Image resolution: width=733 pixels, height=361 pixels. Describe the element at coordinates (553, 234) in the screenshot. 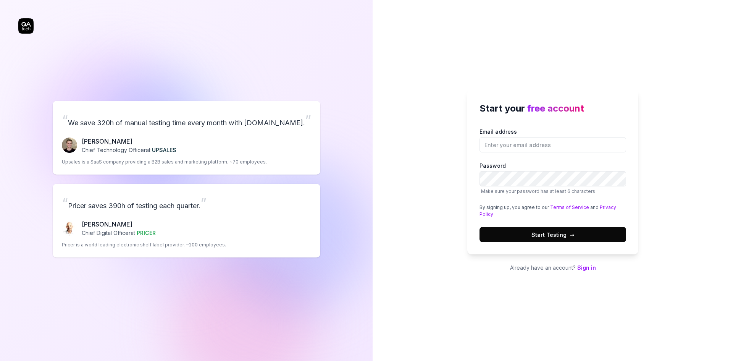

I see `button: Start Testing→` at that location.